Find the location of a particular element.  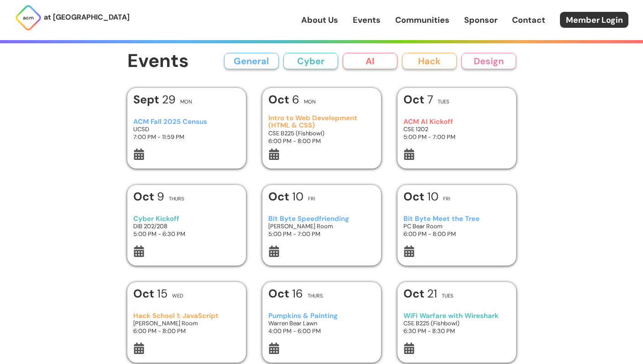

img: ACM Logo is located at coordinates (28, 18).